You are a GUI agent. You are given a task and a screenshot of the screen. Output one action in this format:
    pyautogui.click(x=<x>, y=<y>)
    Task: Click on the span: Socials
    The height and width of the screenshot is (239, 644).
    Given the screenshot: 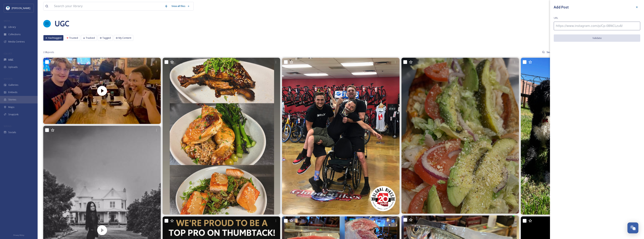 What is the action you would take?
    pyautogui.click(x=12, y=132)
    